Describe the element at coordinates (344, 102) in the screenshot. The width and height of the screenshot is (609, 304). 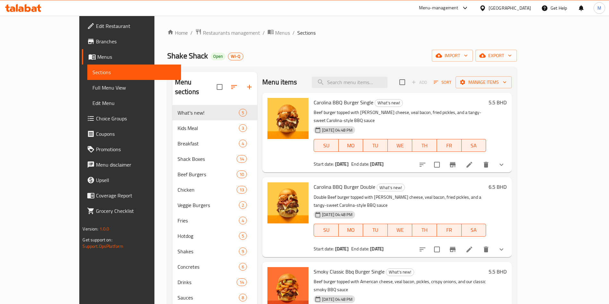
I see `span: Carolina BBQ Burger Single` at that location.